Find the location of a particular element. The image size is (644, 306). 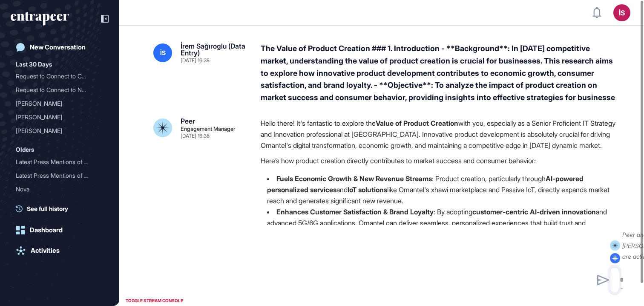

button: İS is located at coordinates (622, 13).